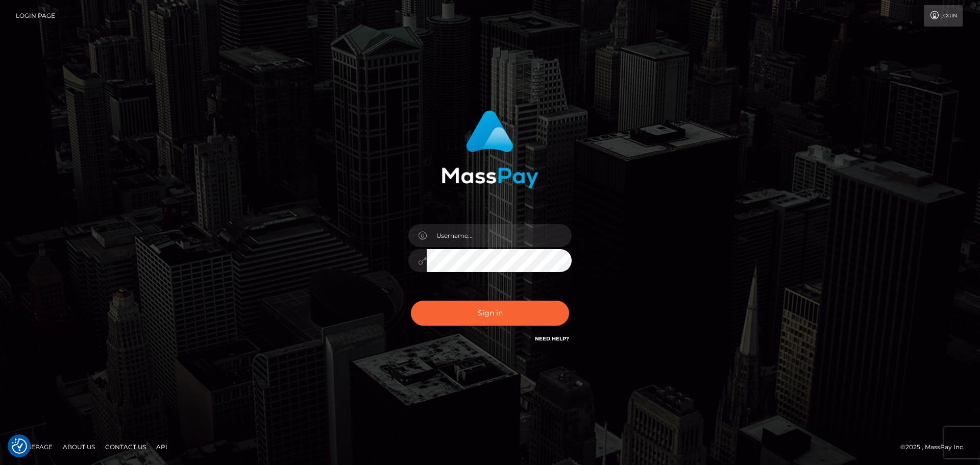 This screenshot has width=980, height=465. I want to click on a: Need Help?, so click(552, 338).